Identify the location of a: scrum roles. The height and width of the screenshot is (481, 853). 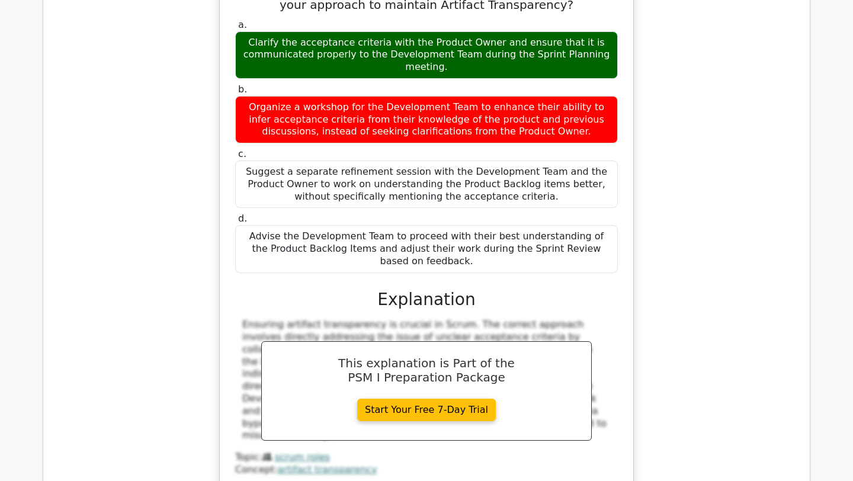
(302, 457).